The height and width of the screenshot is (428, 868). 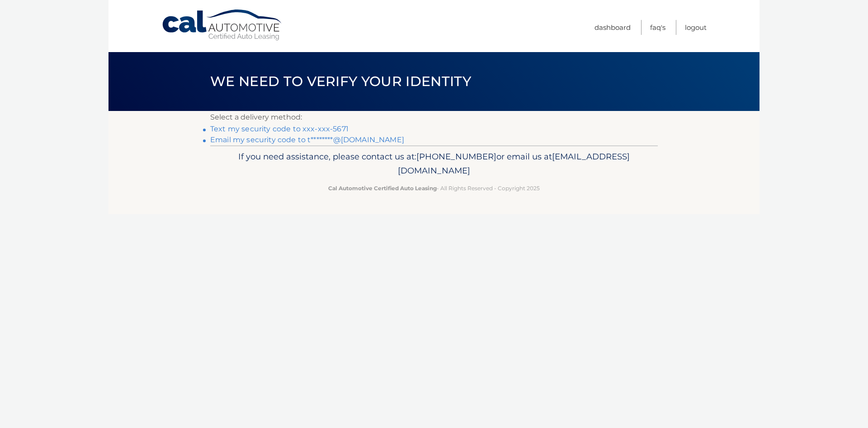 I want to click on a: Logout, so click(x=696, y=28).